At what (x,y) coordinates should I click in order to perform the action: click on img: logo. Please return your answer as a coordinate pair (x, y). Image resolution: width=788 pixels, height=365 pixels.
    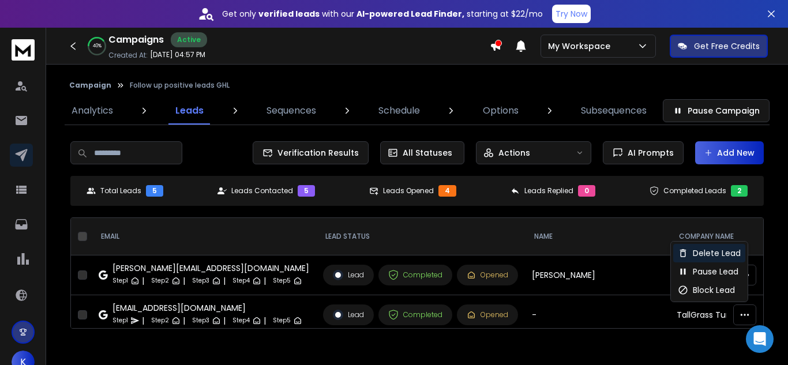
    Looking at the image, I should click on (23, 50).